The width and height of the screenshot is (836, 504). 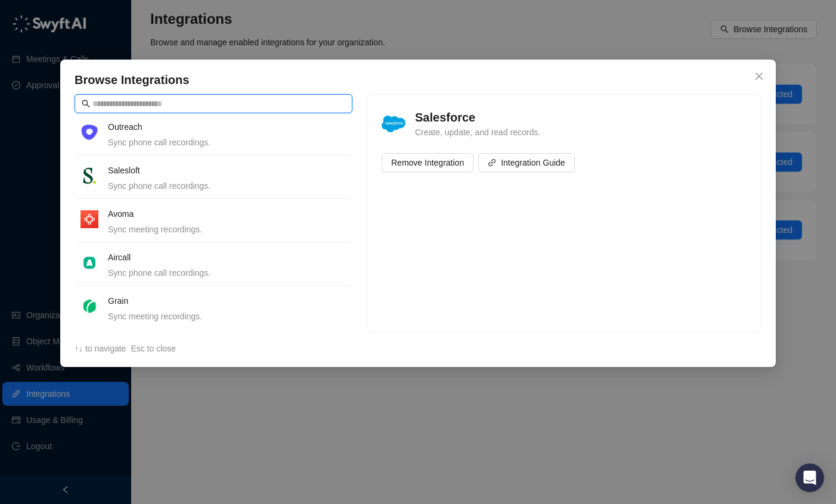 I want to click on button: Remove Integration, so click(x=427, y=162).